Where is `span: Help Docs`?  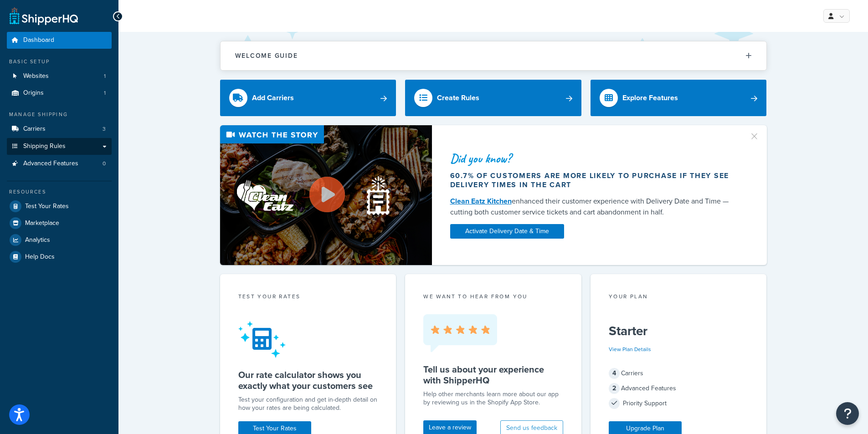 span: Help Docs is located at coordinates (40, 257).